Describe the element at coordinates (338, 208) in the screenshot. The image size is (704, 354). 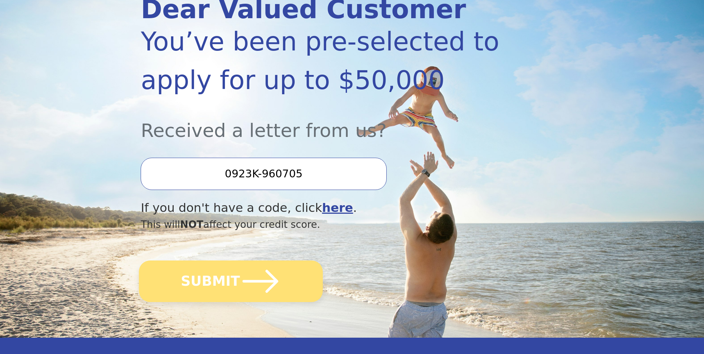
I see `a: here` at that location.